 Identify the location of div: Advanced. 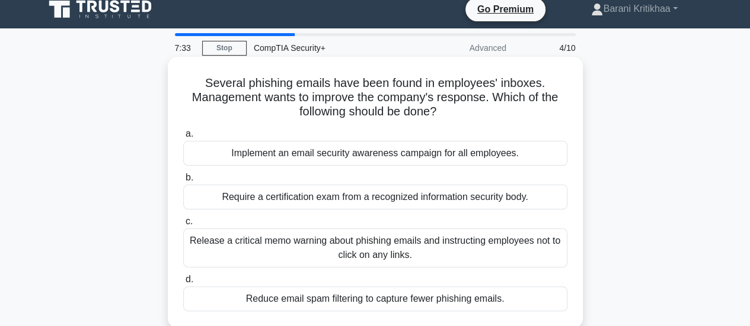
(461, 48).